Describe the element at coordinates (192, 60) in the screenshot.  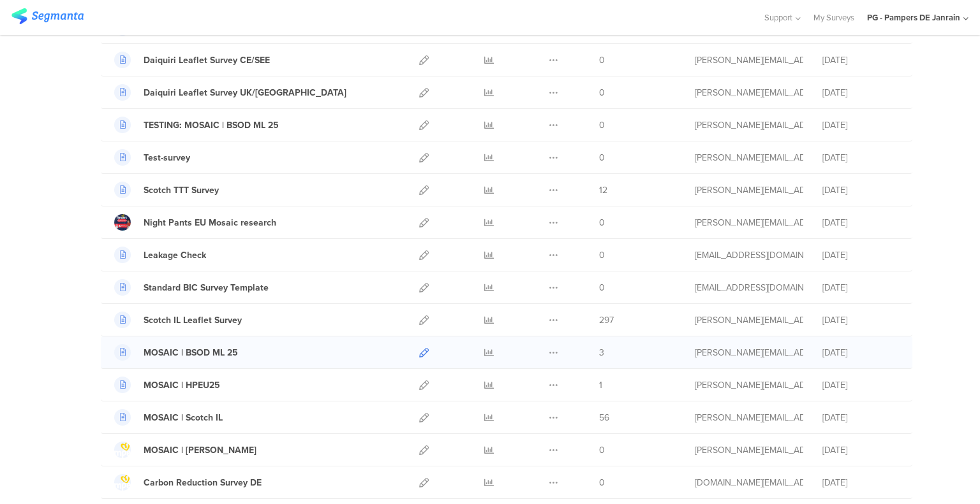
I see `a: Daiquiri Leaflet Survey CE/SEE` at that location.